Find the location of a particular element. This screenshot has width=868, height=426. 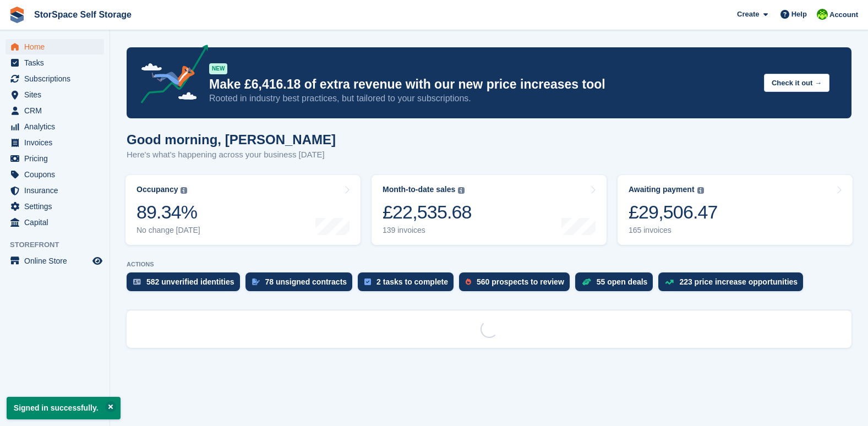

div: 2 tasks to complete is located at coordinates (412, 282).